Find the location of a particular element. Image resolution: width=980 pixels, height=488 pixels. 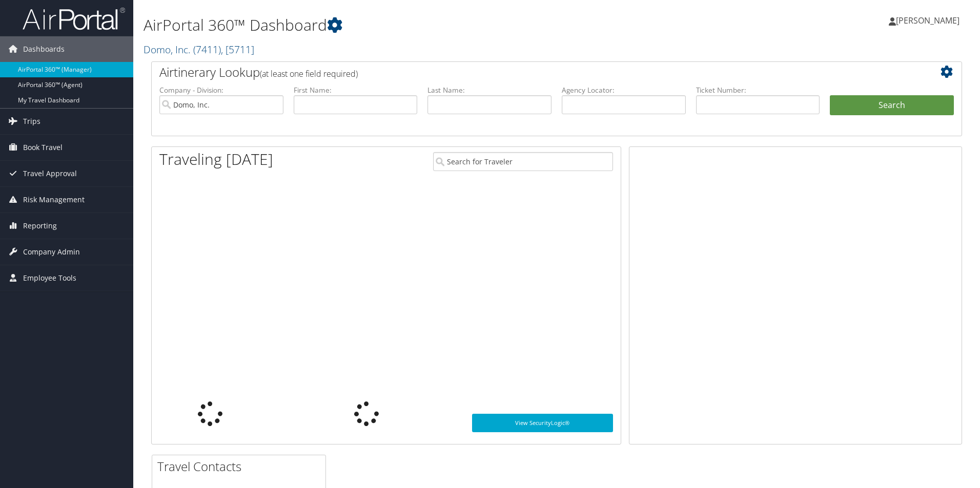

a: View SecurityLogic® is located at coordinates (542, 423).